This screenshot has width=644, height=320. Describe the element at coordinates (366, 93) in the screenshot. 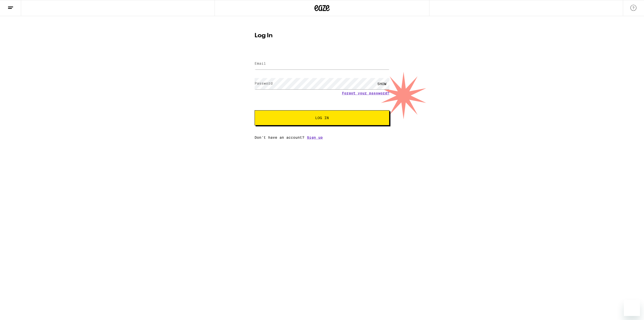

I see `a: Forgot your password?` at that location.